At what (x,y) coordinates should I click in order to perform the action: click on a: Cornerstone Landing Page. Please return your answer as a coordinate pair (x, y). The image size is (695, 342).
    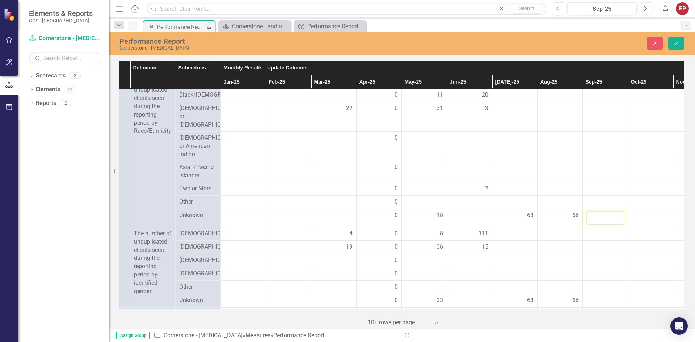
    Looking at the image, I should click on (255, 26).